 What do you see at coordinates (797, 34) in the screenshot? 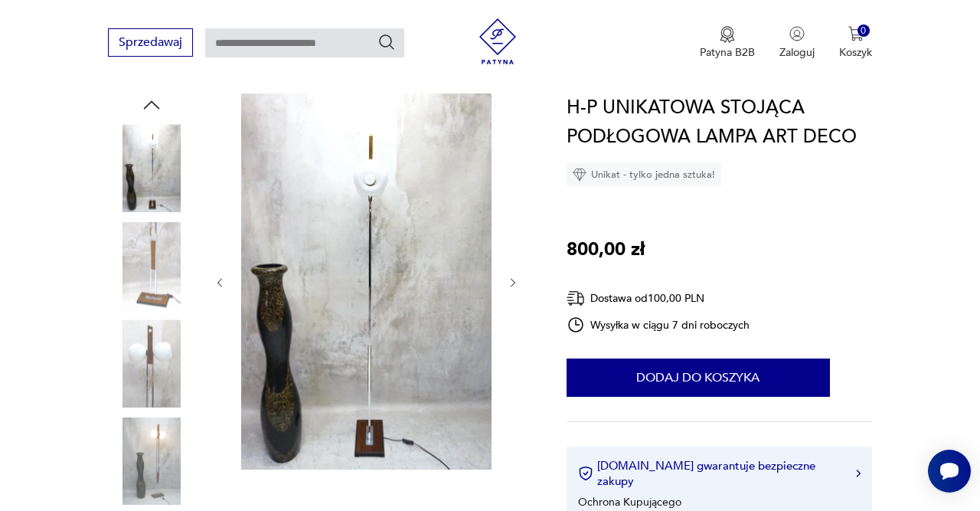
I see `img: Ikonka użytkownika` at bounding box center [797, 34].